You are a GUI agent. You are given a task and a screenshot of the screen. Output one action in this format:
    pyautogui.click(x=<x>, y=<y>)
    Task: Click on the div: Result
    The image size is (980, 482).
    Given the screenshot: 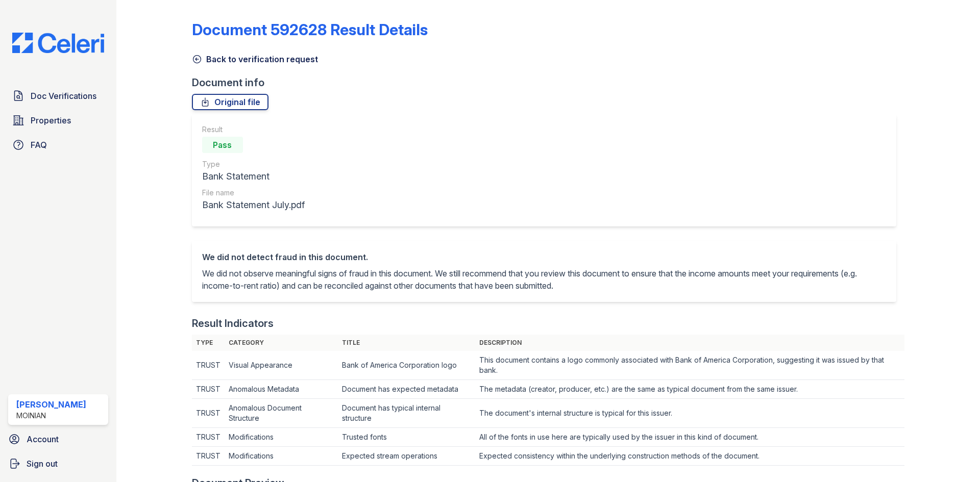 What is the action you would take?
    pyautogui.click(x=254, y=130)
    